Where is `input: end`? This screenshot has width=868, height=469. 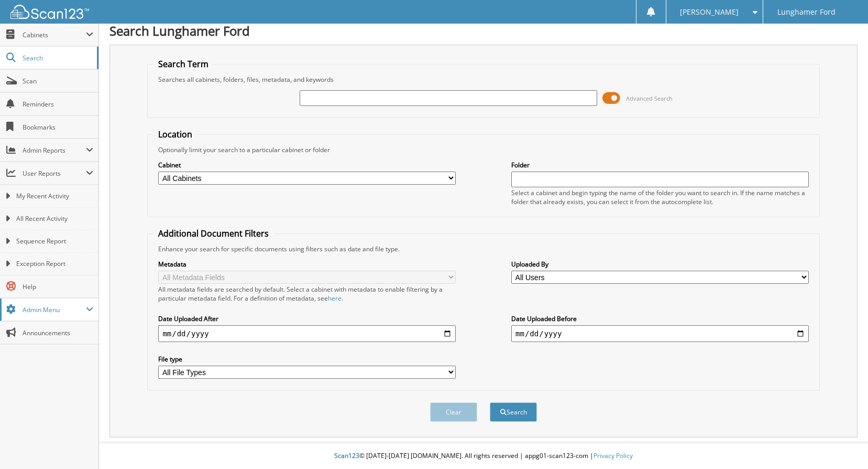 input: end is located at coordinates (660, 334).